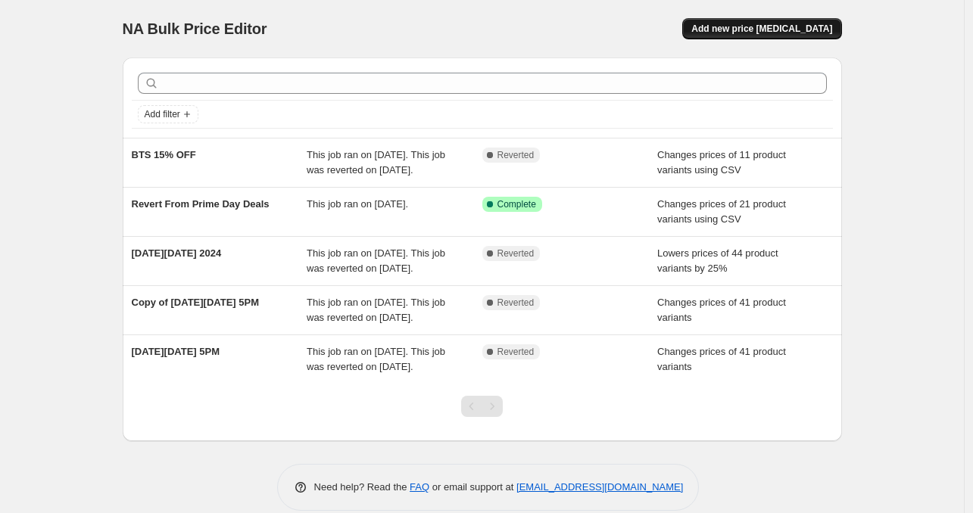 Image resolution: width=973 pixels, height=513 pixels. Describe the element at coordinates (168, 114) in the screenshot. I see `button: Add filter` at that location.